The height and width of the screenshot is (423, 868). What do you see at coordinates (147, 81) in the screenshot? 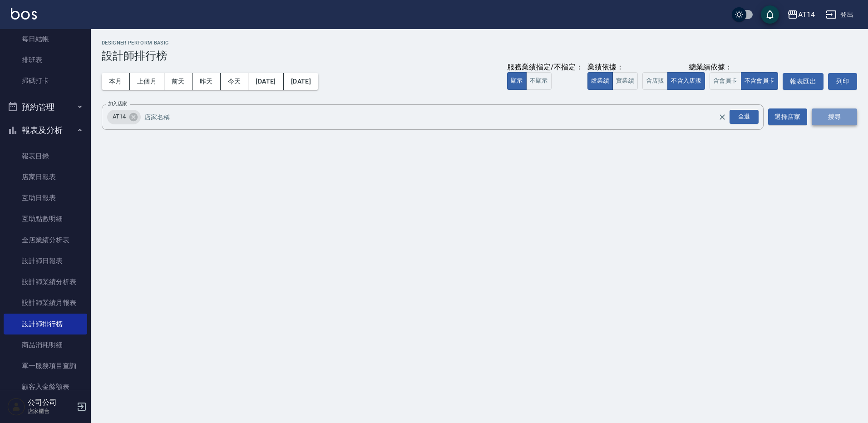
I see `button: 上個月` at bounding box center [147, 81].